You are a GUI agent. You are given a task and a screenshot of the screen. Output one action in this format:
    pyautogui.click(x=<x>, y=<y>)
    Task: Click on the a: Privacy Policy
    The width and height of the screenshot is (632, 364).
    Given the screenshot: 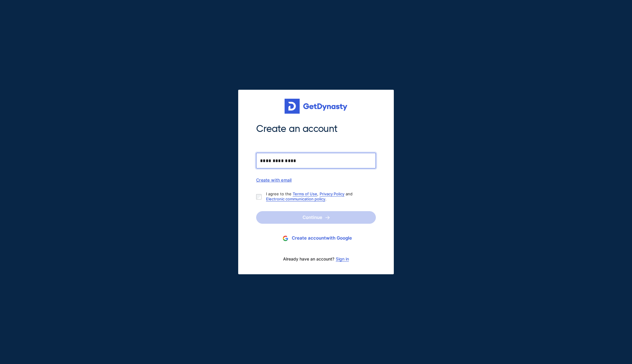 What is the action you would take?
    pyautogui.click(x=332, y=194)
    